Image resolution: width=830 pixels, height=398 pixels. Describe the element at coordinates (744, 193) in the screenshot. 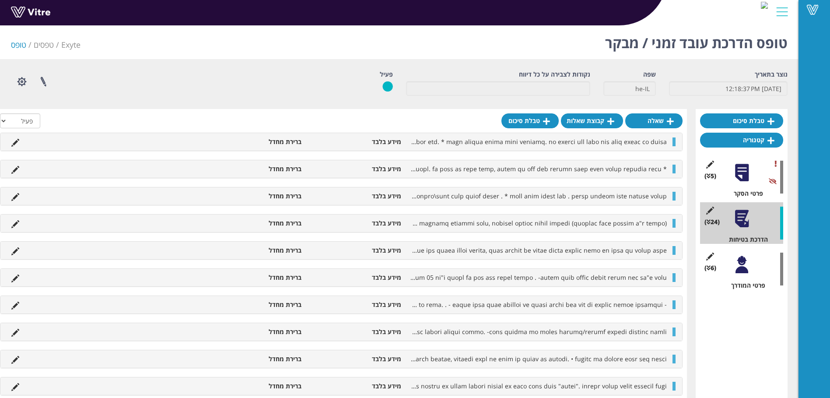

I see `div: פרטי הסקר` at that location.